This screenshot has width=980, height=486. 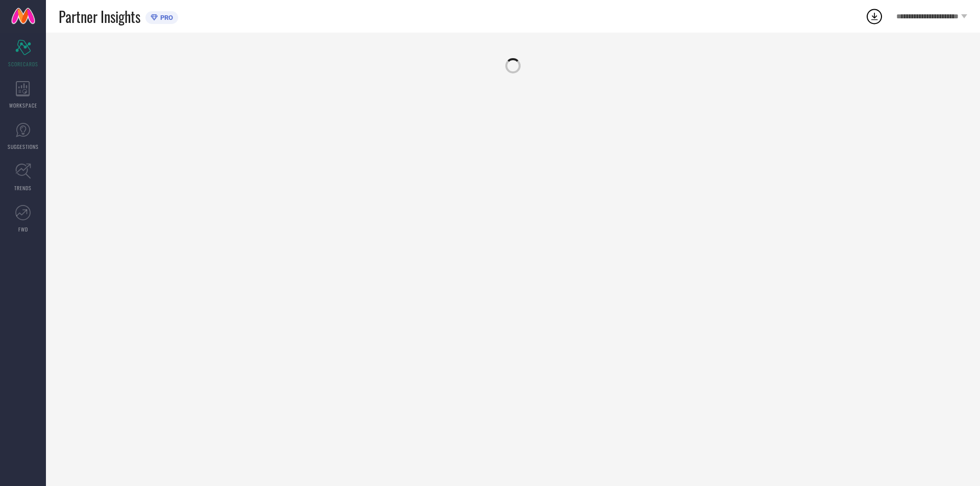 I want to click on span: Partner Insights, so click(x=100, y=16).